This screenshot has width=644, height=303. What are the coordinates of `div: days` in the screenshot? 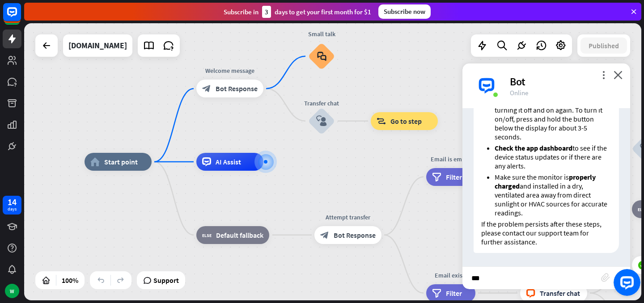 It's located at (12, 209).